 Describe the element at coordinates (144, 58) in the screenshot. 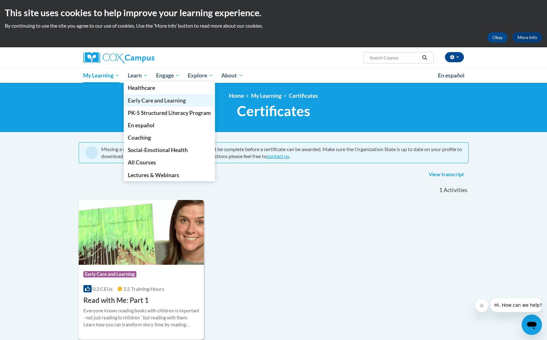

I see `a: Cox Campus` at that location.